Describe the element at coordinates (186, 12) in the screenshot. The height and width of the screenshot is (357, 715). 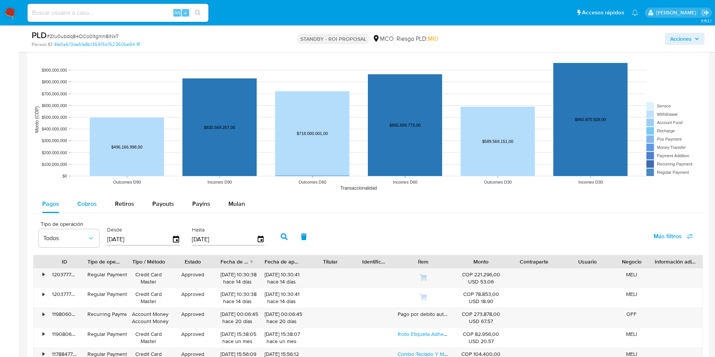
I see `span: s` at that location.